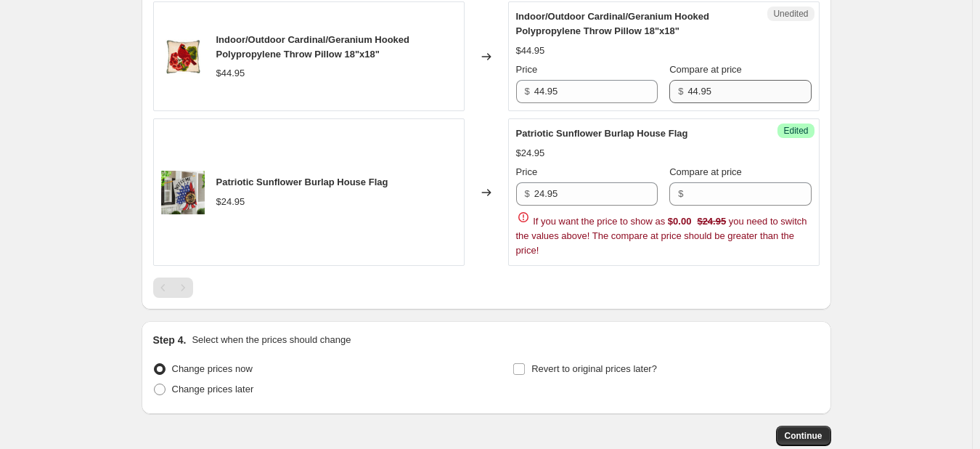 This screenshot has height=449, width=980. I want to click on h2: Step 4., so click(170, 340).